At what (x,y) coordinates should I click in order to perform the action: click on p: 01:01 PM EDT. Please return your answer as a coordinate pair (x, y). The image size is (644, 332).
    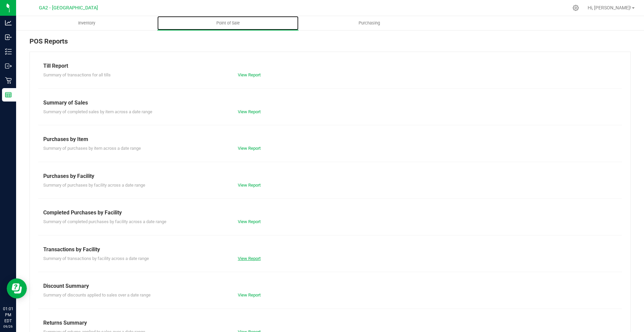
    Looking at the image, I should click on (8, 315).